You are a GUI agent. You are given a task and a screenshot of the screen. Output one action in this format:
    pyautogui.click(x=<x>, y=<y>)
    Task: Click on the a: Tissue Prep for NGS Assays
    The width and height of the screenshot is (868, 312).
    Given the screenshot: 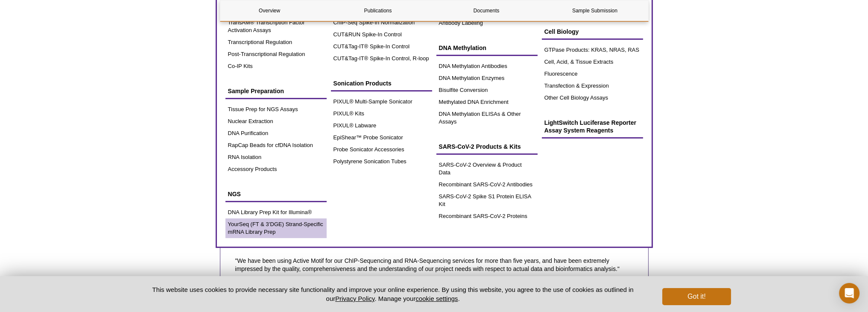 What is the action you would take?
    pyautogui.click(x=276, y=110)
    